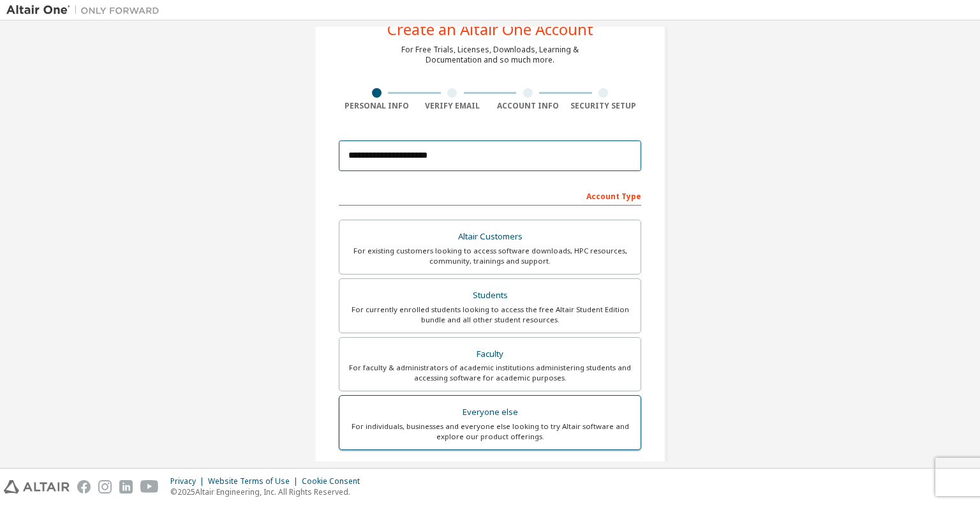 This screenshot has height=505, width=980. Describe the element at coordinates (490, 373) in the screenshot. I see `div: For faculty & administrators of academic institutions administering students and accessing softwa...` at that location.